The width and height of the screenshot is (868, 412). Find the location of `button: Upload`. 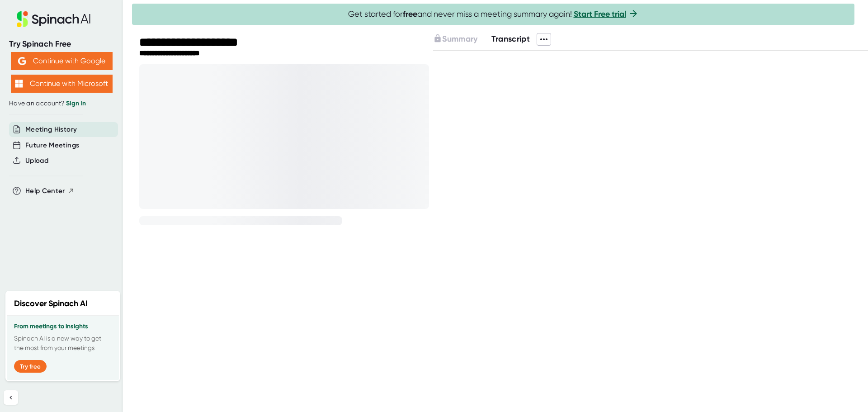

button: Upload is located at coordinates (37, 160).